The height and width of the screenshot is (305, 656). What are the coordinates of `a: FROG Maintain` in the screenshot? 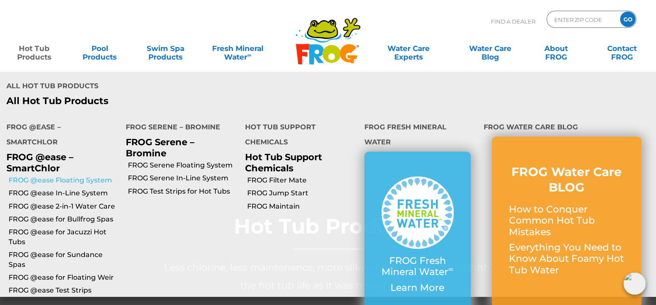 It's located at (303, 206).